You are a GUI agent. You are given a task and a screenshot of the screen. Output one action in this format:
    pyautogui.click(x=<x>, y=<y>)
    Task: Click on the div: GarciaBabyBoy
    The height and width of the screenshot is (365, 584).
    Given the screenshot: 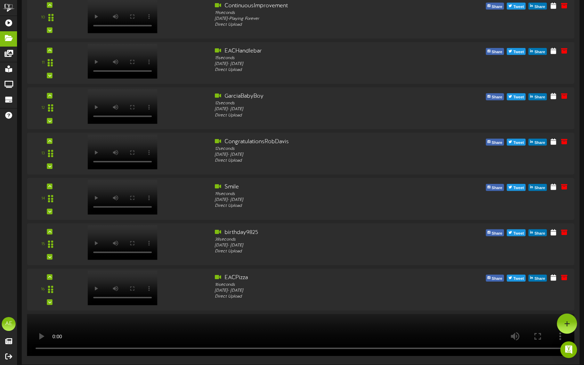 What is the action you would take?
    pyautogui.click(x=324, y=96)
    